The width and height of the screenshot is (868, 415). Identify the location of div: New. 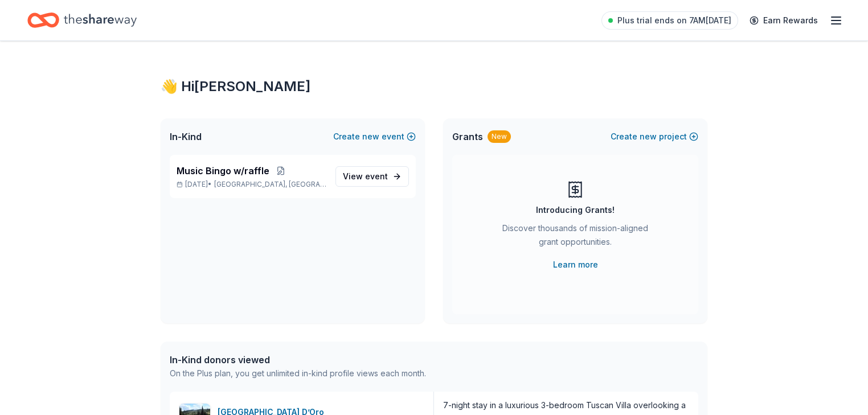
(499, 136).